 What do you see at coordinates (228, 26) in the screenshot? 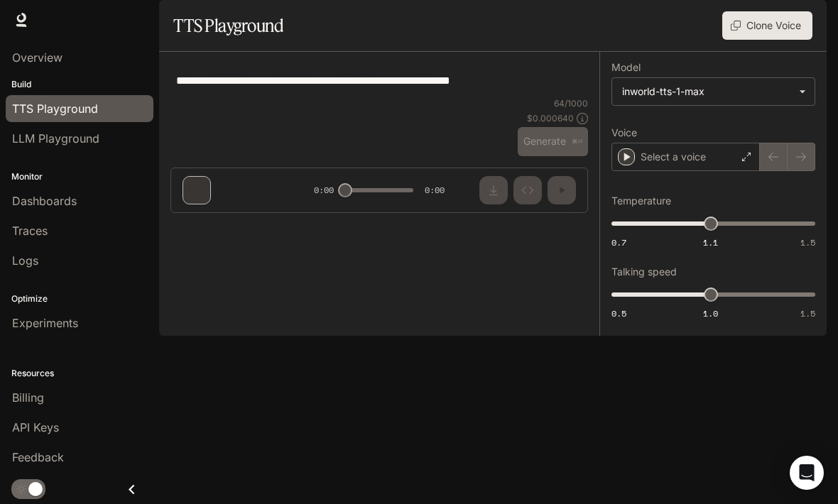
I see `h1: TTS Playground` at bounding box center [228, 26].